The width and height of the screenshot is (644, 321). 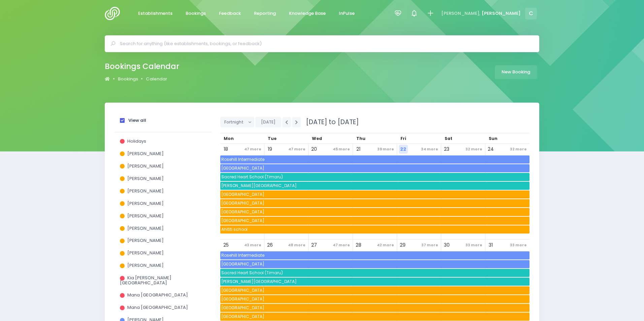 I want to click on span: Wed, so click(x=317, y=138).